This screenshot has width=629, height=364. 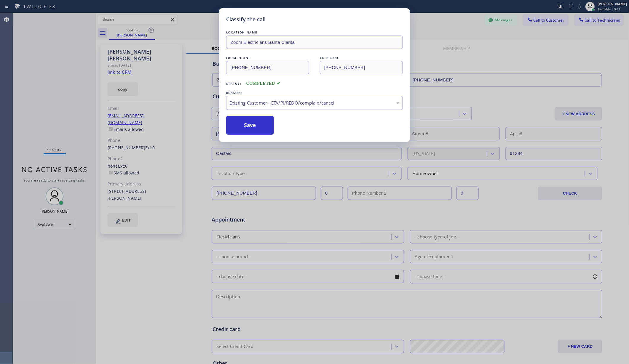 What do you see at coordinates (250, 125) in the screenshot?
I see `button: Save` at bounding box center [250, 125].